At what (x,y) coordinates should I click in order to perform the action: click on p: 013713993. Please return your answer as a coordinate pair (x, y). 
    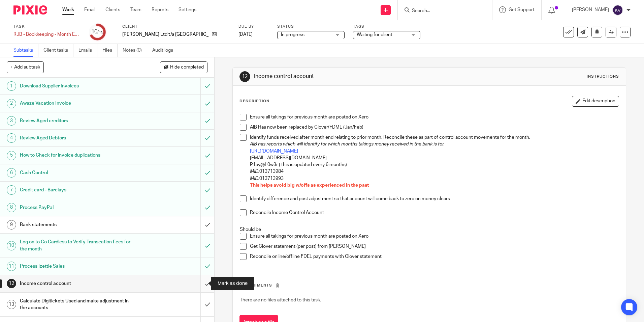
    Looking at the image, I should click on (434, 179).